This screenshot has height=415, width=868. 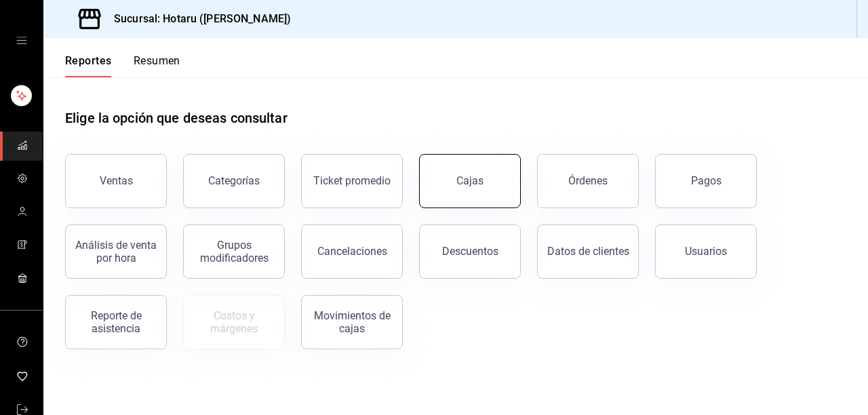 I want to click on button: Órdenes, so click(x=588, y=181).